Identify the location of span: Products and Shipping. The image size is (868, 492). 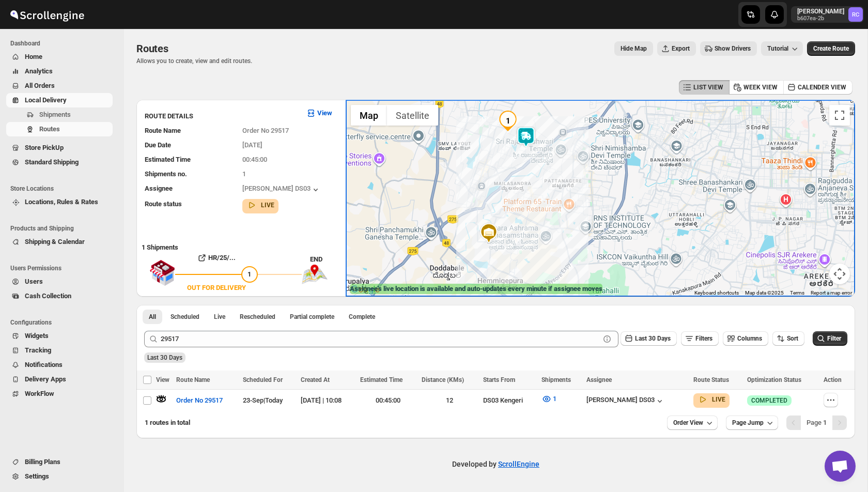
(64, 228).